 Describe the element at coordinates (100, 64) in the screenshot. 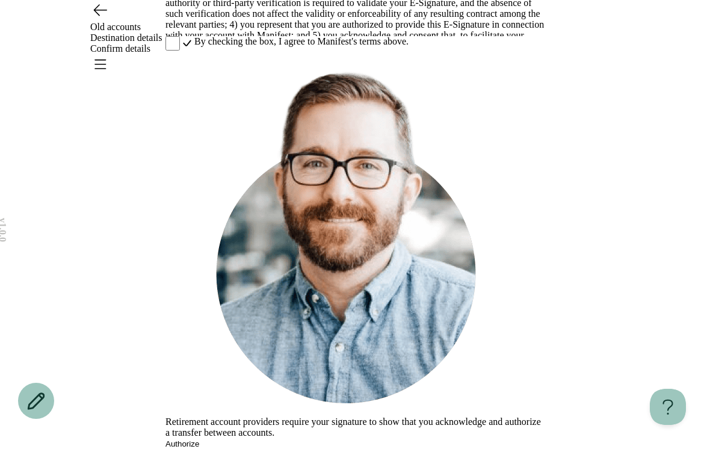

I see `button: Open menu` at that location.